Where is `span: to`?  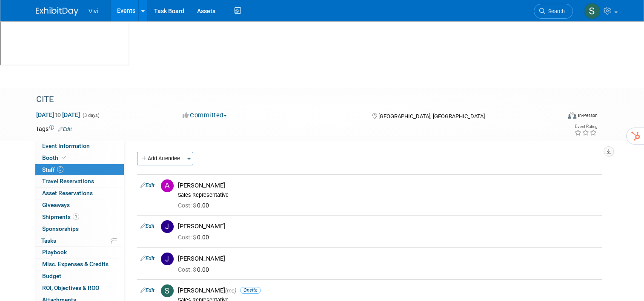
span: to is located at coordinates (58, 115).